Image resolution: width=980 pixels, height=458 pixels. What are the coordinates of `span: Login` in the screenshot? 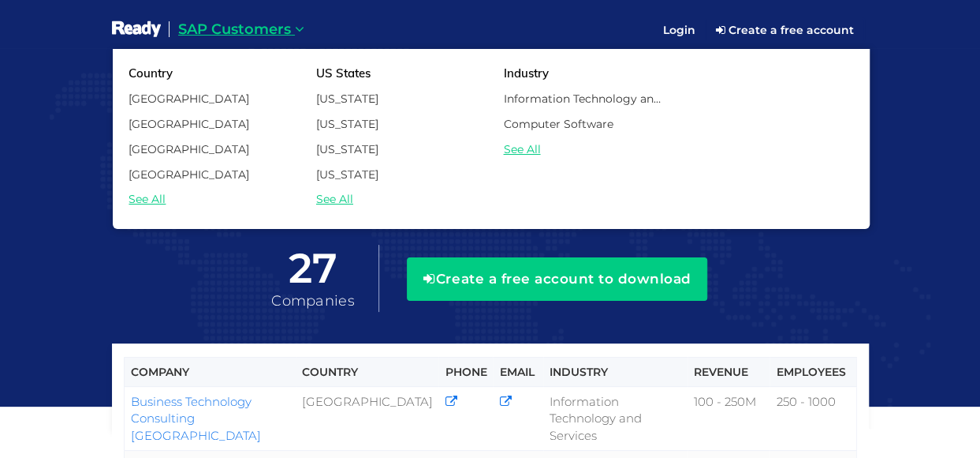 It's located at (679, 30).